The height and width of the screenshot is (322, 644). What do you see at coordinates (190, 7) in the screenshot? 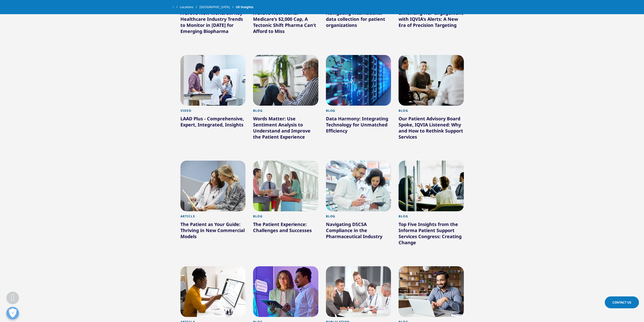
I see `a: Locations` at bounding box center [190, 7].